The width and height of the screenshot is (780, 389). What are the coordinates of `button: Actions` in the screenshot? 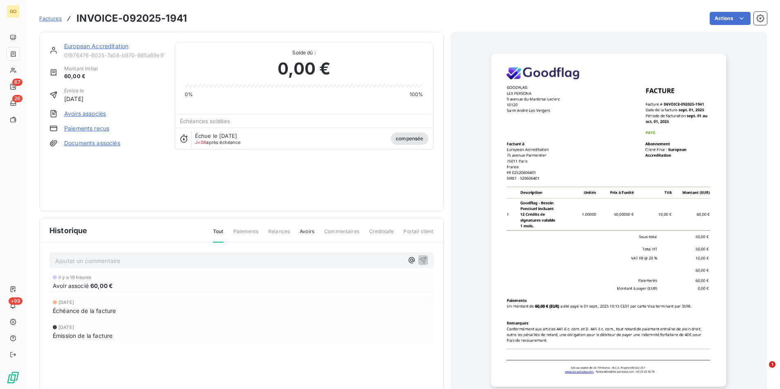 It's located at (730, 18).